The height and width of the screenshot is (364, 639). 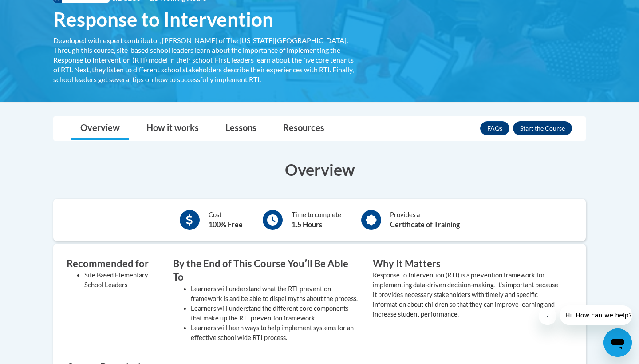 I want to click on value: Response to Intervention (RTI) is a prevention framework for implementing data-driven decision-ma..., so click(x=465, y=294).